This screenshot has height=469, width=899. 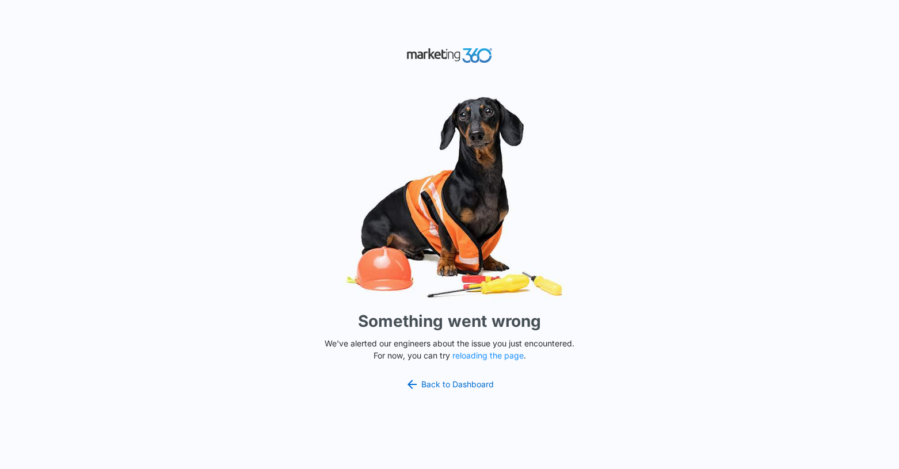 I want to click on a: Back to Dashboard, so click(x=449, y=384).